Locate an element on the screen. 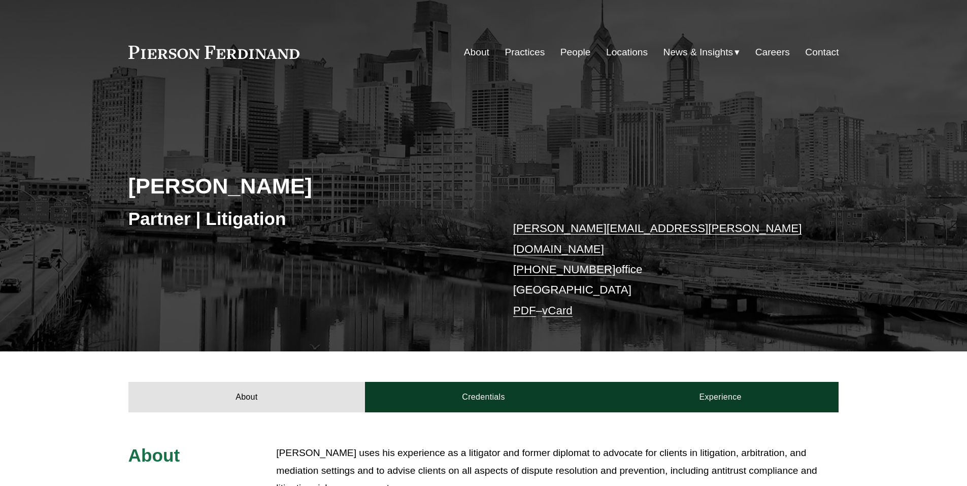  span: About is located at coordinates (154, 455).